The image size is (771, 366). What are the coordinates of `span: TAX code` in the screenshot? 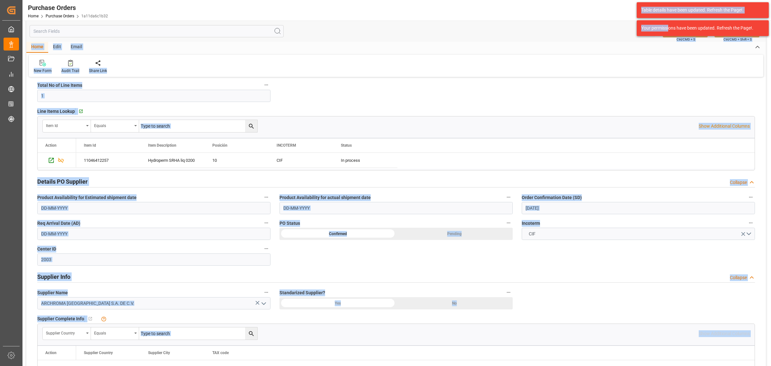 It's located at (220, 352).